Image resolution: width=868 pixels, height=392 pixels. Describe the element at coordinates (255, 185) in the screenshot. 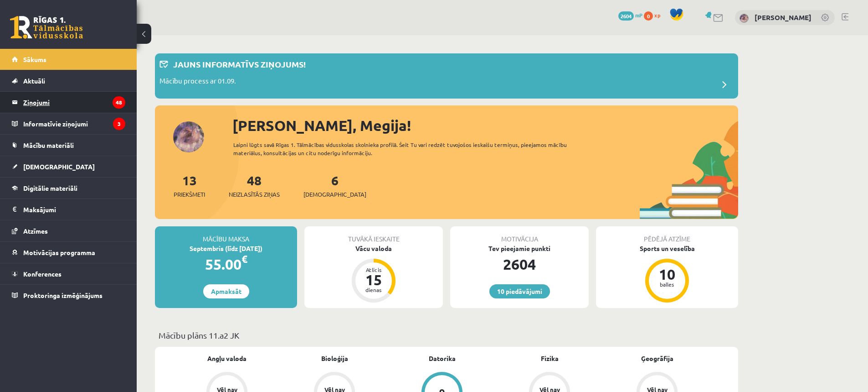

I see `a: 48Neizlasītās ziņas` at that location.